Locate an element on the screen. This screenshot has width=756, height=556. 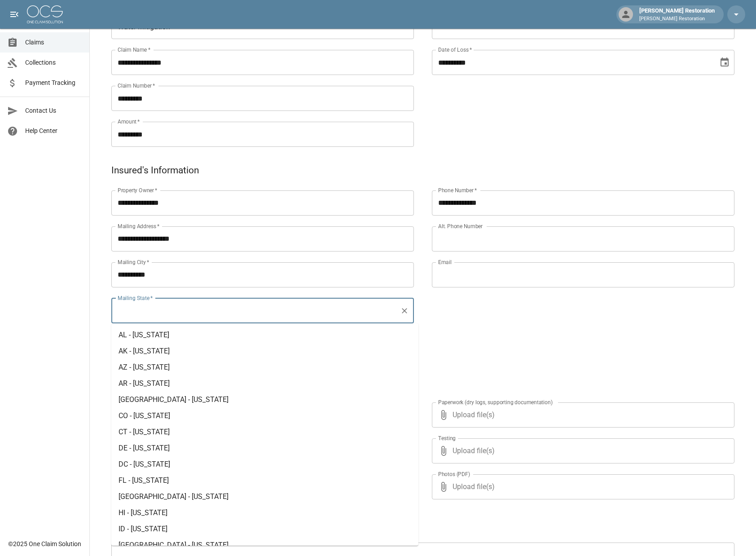
label: Claim Number is located at coordinates (136, 86).